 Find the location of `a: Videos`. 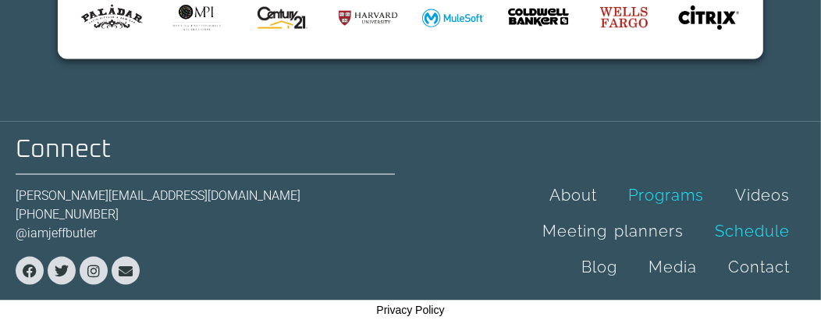

a: Videos is located at coordinates (763, 195).